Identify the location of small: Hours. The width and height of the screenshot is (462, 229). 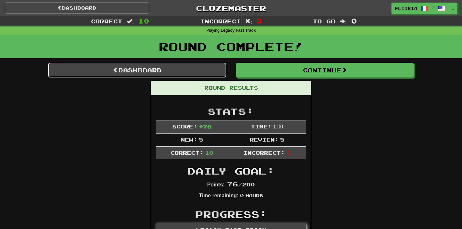
(254, 196).